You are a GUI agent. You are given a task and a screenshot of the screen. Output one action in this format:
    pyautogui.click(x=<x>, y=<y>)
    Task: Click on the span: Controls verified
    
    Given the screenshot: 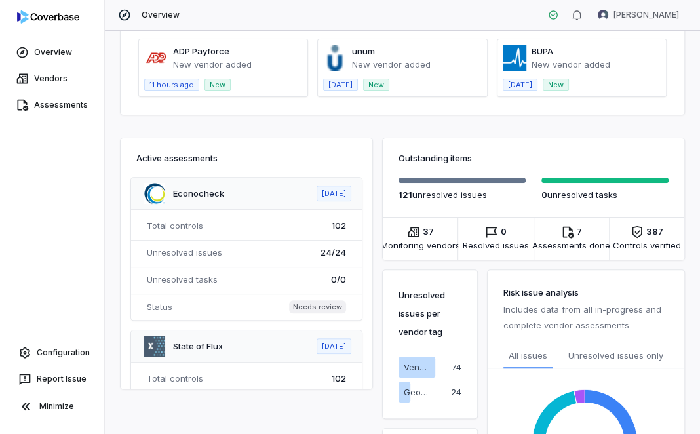 What is the action you would take?
    pyautogui.click(x=647, y=245)
    